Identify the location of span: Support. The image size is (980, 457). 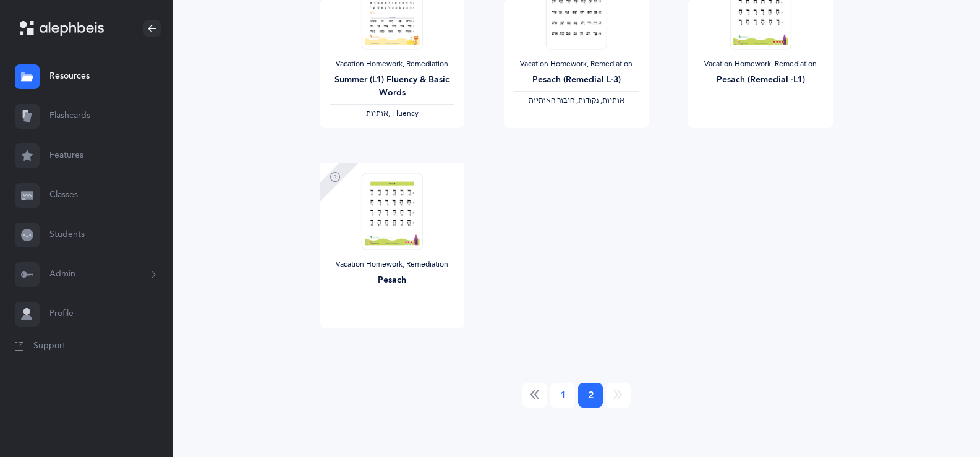
(49, 346).